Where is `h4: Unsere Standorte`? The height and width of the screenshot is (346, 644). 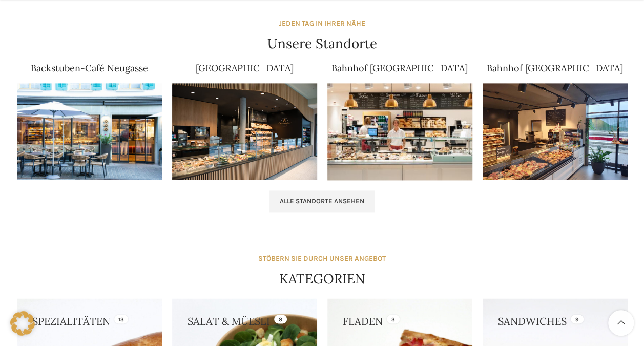
h4: Unsere Standorte is located at coordinates (323, 43).